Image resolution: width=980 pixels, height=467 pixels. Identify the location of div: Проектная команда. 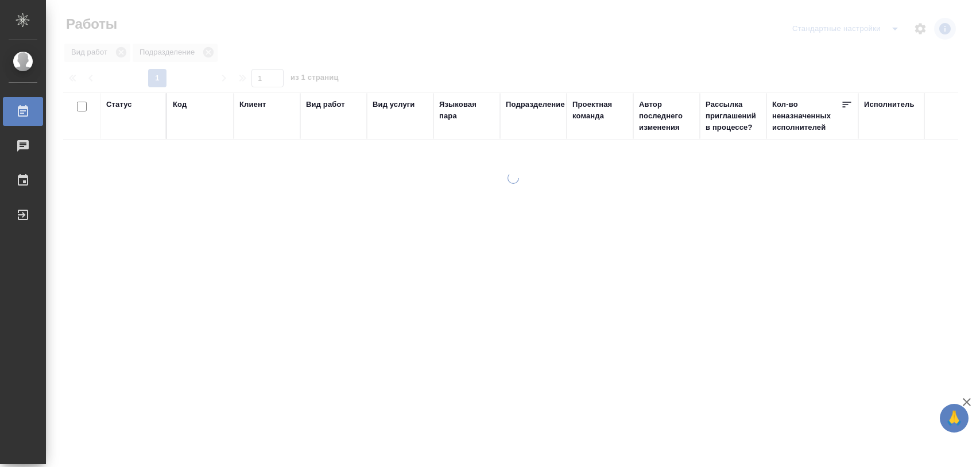
(600, 110).